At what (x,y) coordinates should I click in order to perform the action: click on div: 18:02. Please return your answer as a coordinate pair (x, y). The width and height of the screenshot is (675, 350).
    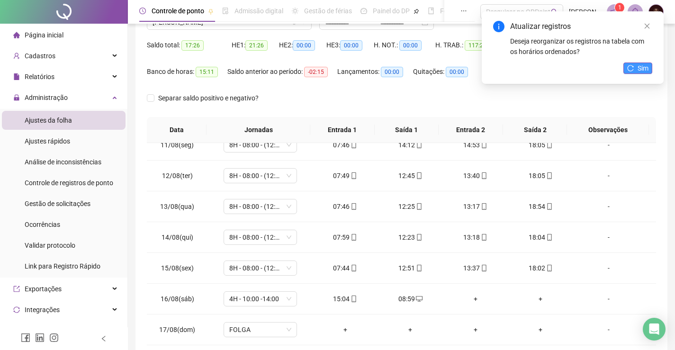
    Looking at the image, I should click on (541, 268).